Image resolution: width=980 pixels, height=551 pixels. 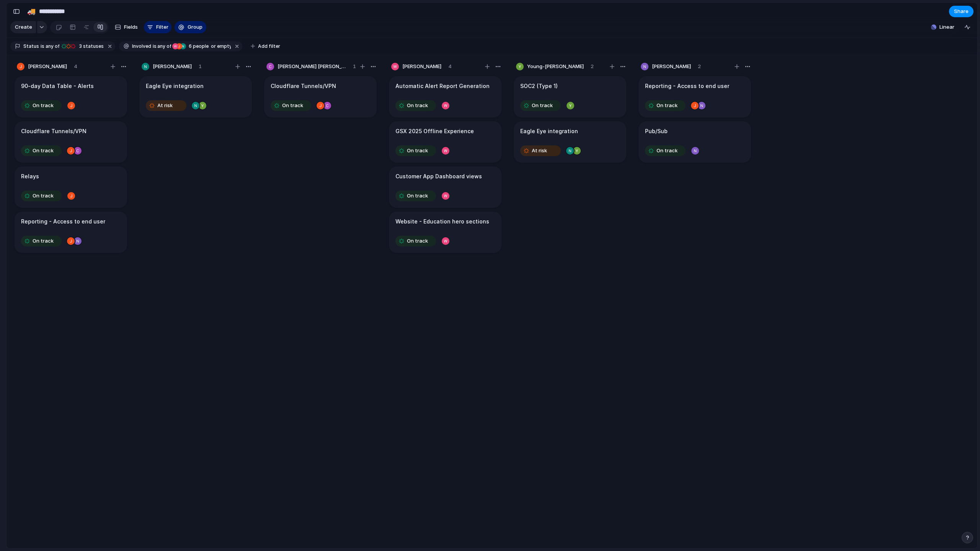 I want to click on span: Status, so click(x=31, y=47).